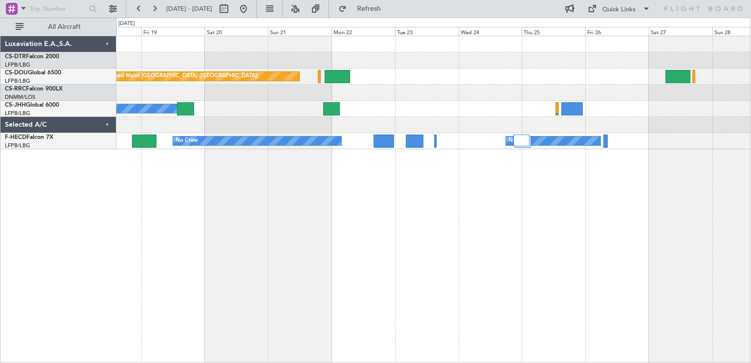 The width and height of the screenshot is (751, 363). I want to click on div: Sun 21, so click(300, 31).